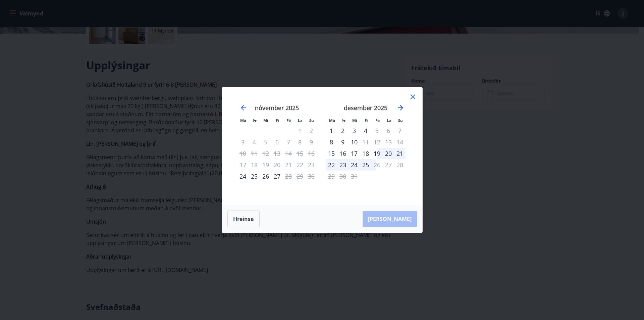 Image resolution: width=644 pixels, height=320 pixels. What do you see at coordinates (343, 164) in the screenshot?
I see `div: 23` at bounding box center [343, 164].